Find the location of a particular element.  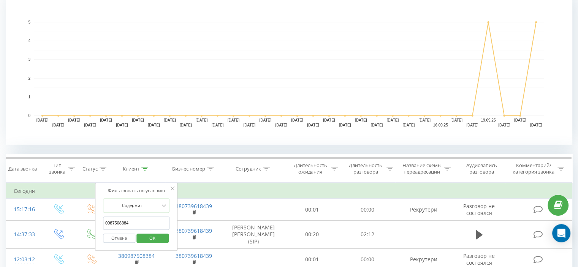

td: 00:01 is located at coordinates (312, 210).